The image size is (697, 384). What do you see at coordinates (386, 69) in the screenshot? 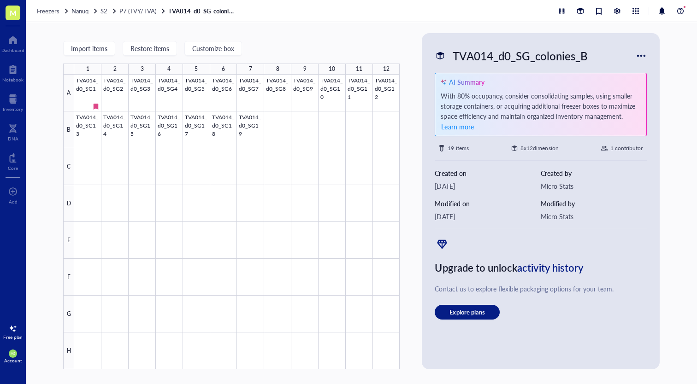
I see `div: 12` at bounding box center [386, 69].